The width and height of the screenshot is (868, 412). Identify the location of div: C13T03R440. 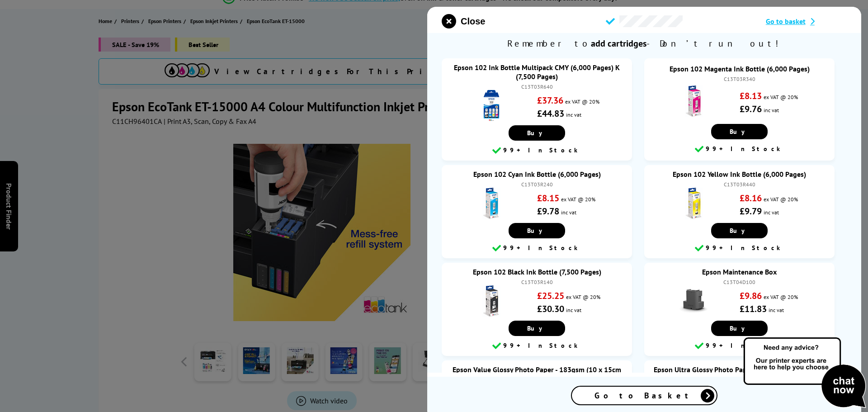
(739, 184).